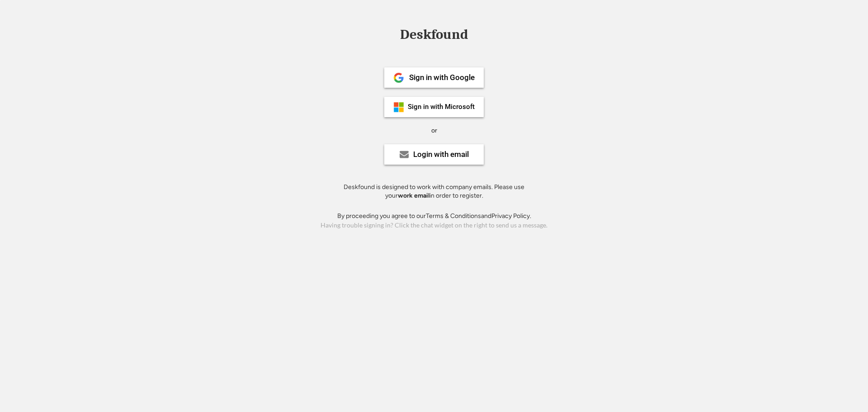  Describe the element at coordinates (453, 216) in the screenshot. I see `a: Terms & Conditions` at that location.